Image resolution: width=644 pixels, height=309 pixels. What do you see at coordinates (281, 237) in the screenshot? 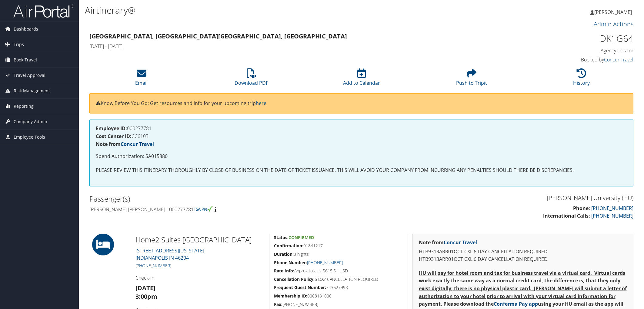
I see `strong: Status:` at bounding box center [281, 237].